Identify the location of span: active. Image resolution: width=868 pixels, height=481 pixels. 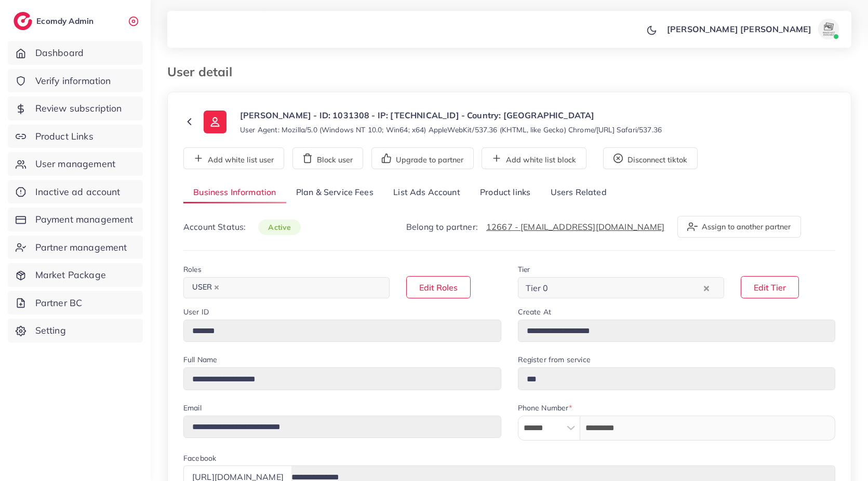
(279, 228).